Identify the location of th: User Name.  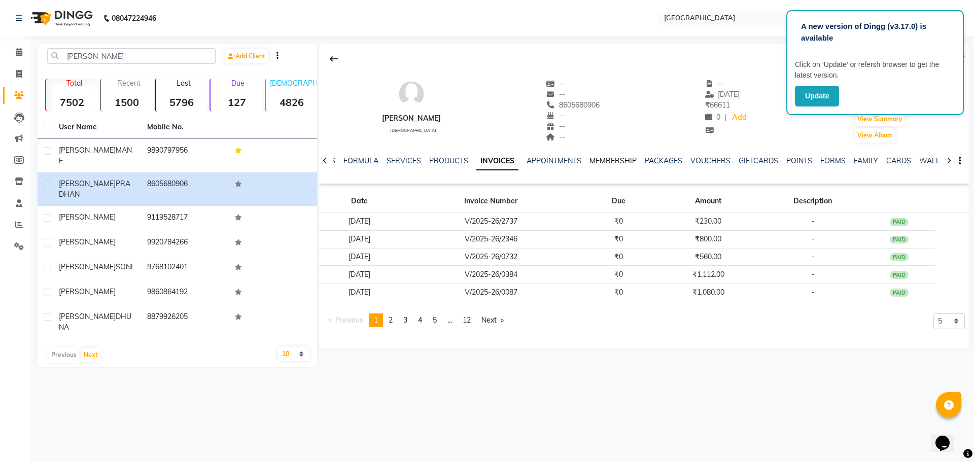
(97, 127).